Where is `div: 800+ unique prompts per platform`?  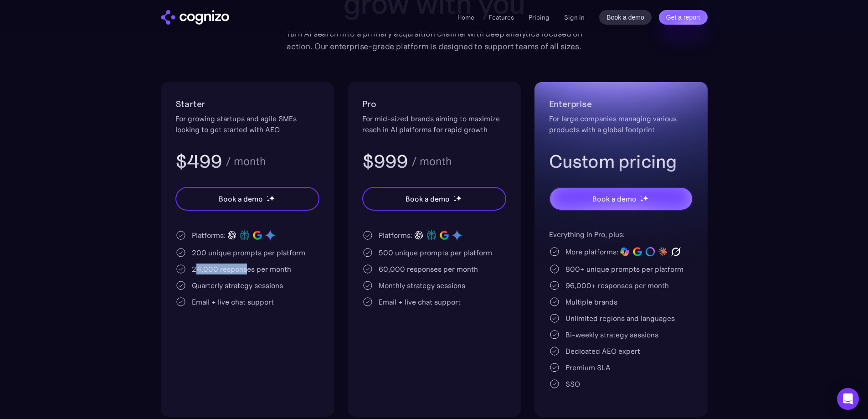
div: 800+ unique prompts per platform is located at coordinates (624, 269).